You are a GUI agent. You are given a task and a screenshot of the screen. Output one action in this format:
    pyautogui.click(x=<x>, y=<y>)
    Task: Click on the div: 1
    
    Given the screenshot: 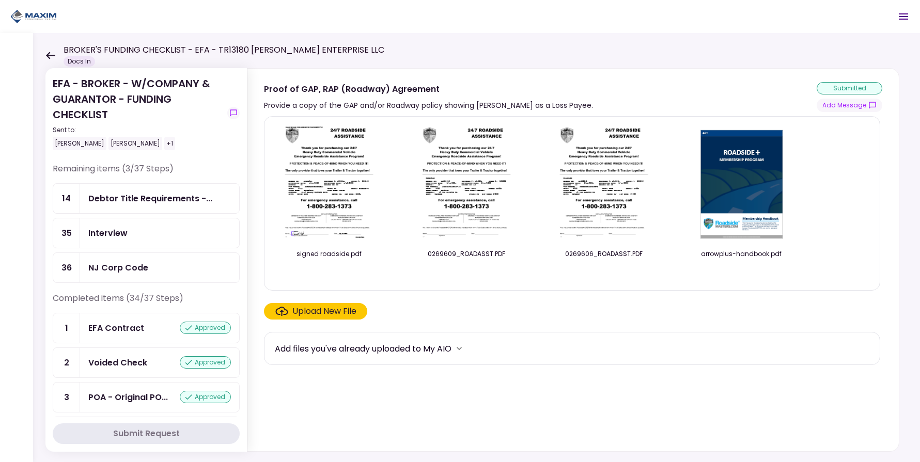 What is the action you would take?
    pyautogui.click(x=67, y=328)
    